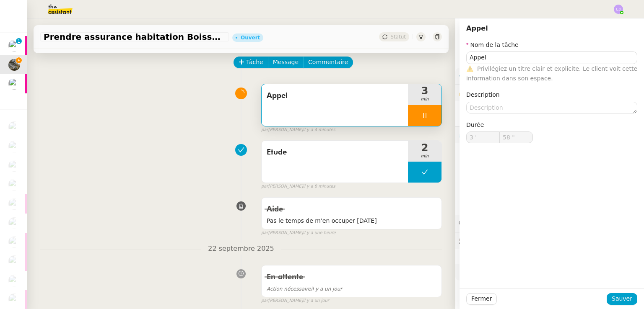 This screenshot has width=644, height=309. What do you see at coordinates (134, 37) in the screenshot?
I see `span: Prendre assurance habitation Boissettes` at bounding box center [134, 37].